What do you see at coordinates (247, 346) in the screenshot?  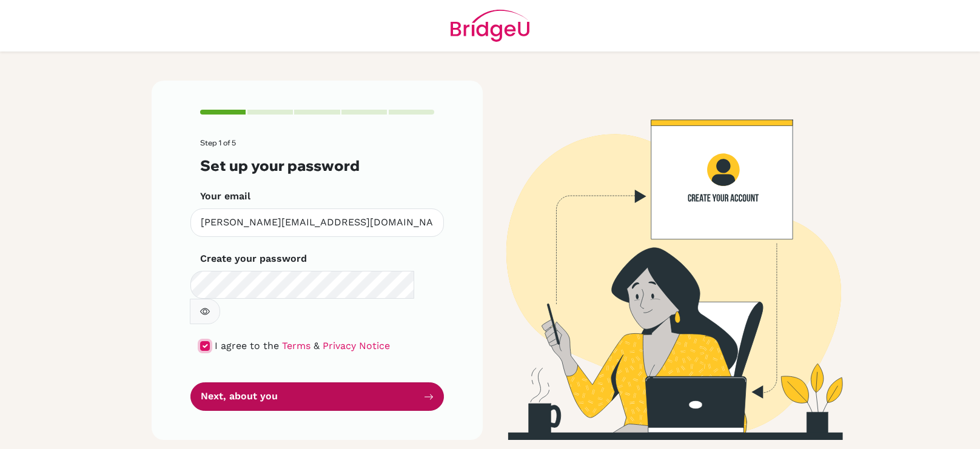 I see `span: I agree to the` at bounding box center [247, 346].